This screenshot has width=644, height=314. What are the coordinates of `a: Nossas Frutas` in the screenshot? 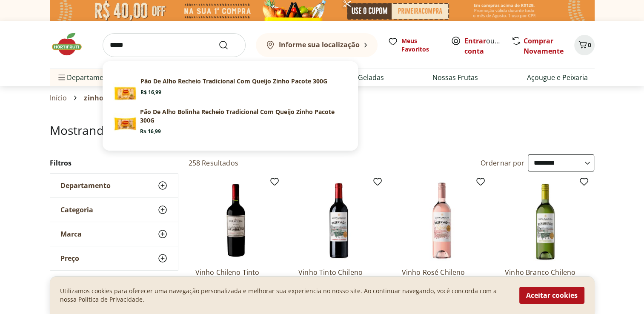 It's located at (455, 77).